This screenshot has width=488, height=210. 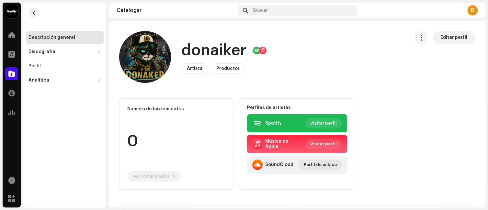 What do you see at coordinates (195, 69) in the screenshot?
I see `font: Artista` at bounding box center [195, 69].